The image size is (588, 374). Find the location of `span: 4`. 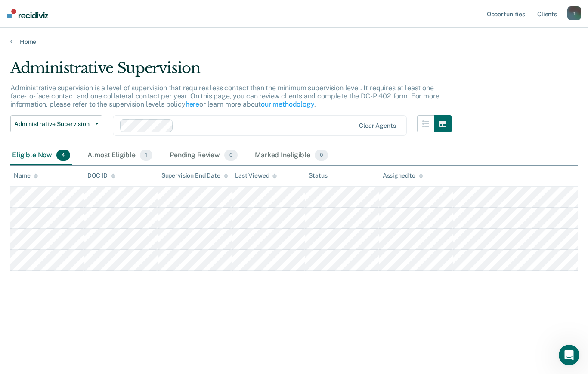

span: 4 is located at coordinates (63, 155).